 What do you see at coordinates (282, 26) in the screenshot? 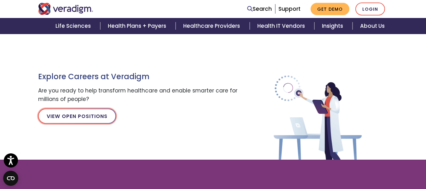
I see `a: Health IT Vendors` at bounding box center [282, 26].